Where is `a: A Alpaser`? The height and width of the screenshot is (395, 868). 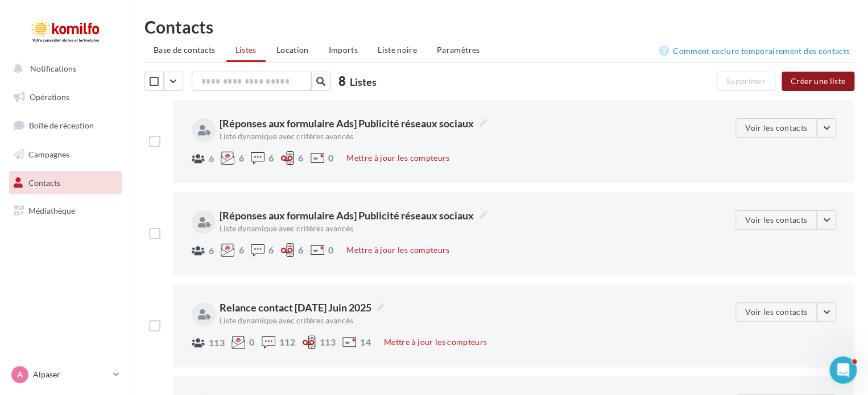 a: A Alpaser is located at coordinates (66, 374).